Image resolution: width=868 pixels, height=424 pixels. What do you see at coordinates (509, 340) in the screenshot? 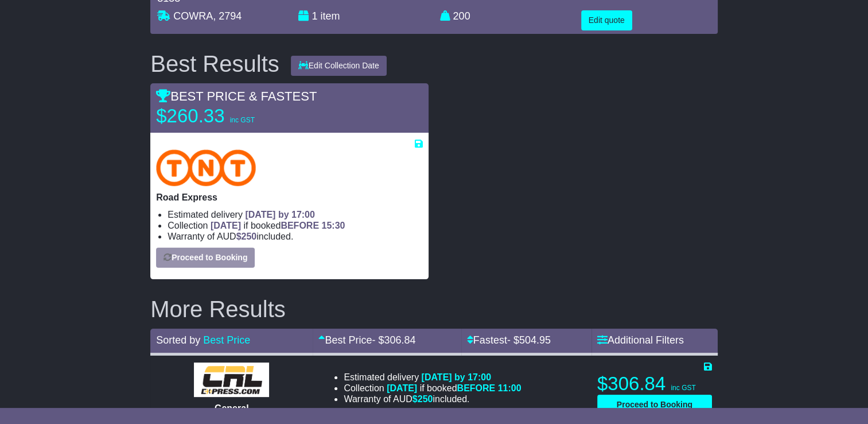
I see `a: Fastest- $504.95` at bounding box center [509, 340].